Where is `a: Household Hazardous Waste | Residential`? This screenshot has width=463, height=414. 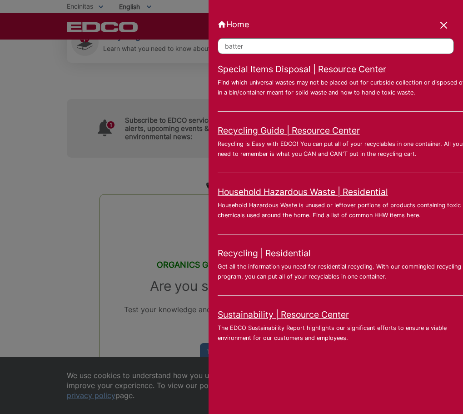 a: Household Hazardous Waste | Residential is located at coordinates (303, 192).